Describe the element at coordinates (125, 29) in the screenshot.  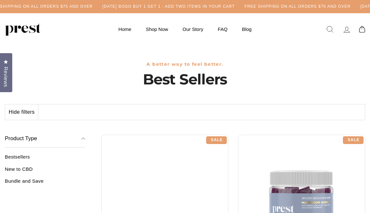
I see `a: Home` at that location.